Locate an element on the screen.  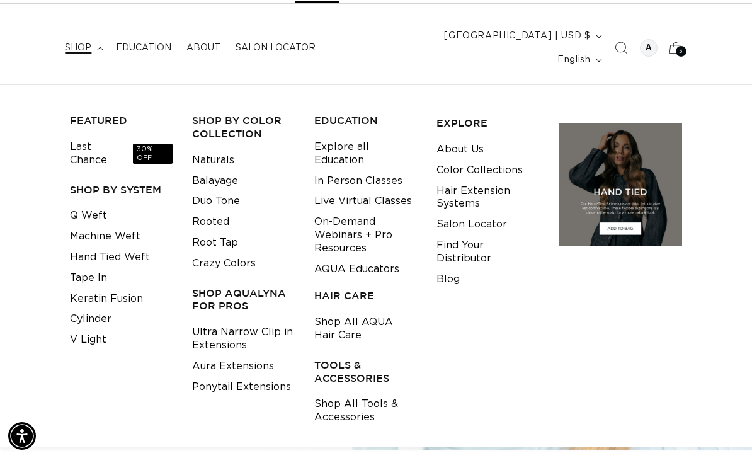
a: Explore all Education is located at coordinates (366, 154).